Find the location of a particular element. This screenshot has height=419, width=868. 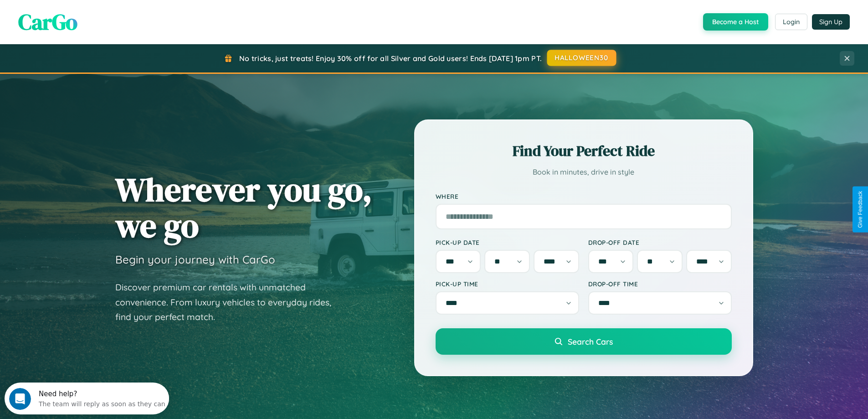

button: Search Cars is located at coordinates (583, 342).